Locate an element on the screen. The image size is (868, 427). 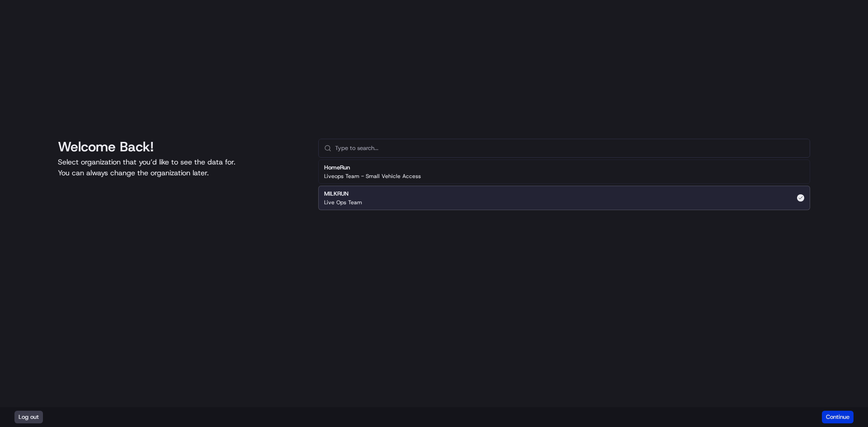
h2: HomeRun is located at coordinates (373, 168).